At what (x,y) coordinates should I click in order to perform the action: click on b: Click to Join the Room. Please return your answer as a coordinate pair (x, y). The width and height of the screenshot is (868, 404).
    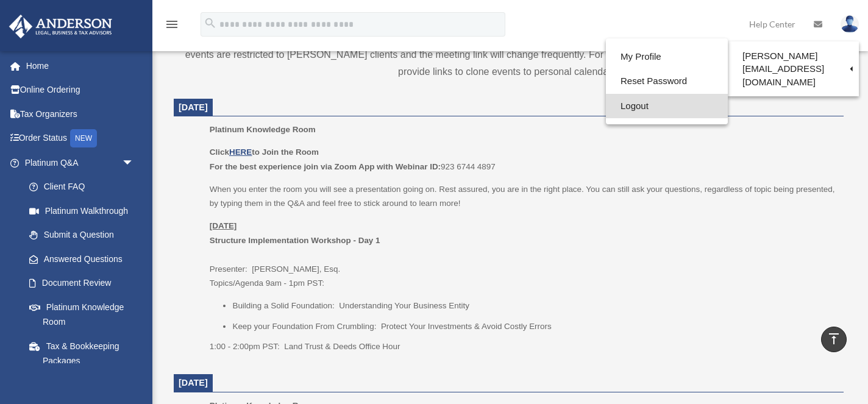
    Looking at the image, I should click on (264, 152).